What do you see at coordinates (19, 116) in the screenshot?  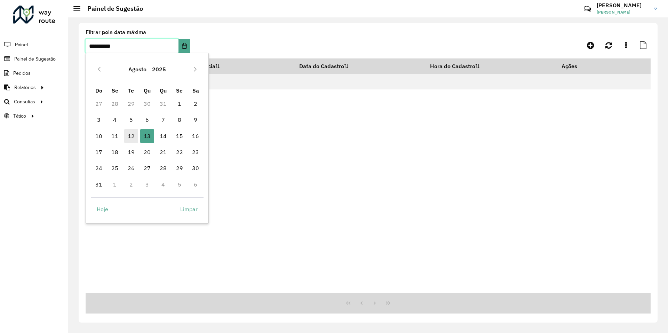 I see `span: Tático` at bounding box center [19, 116].